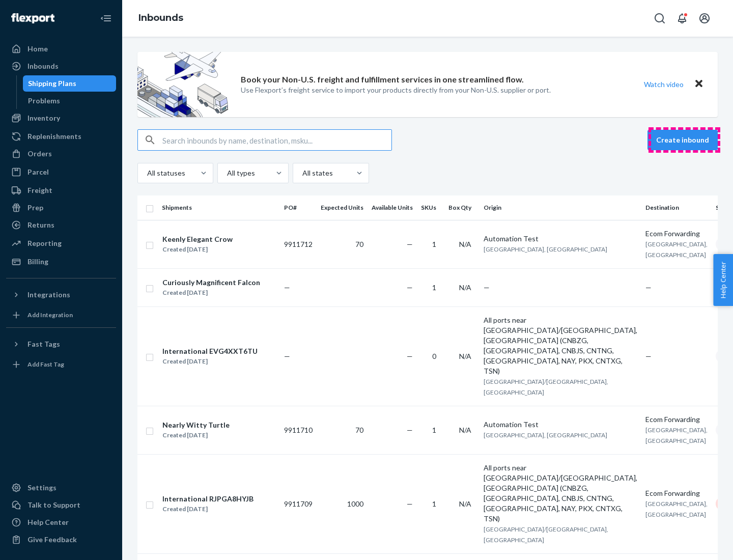  Describe the element at coordinates (382, 79) in the screenshot. I see `p: Book your Non-U.S. freight and fulfillment services in one streamlined flow.` at that location.